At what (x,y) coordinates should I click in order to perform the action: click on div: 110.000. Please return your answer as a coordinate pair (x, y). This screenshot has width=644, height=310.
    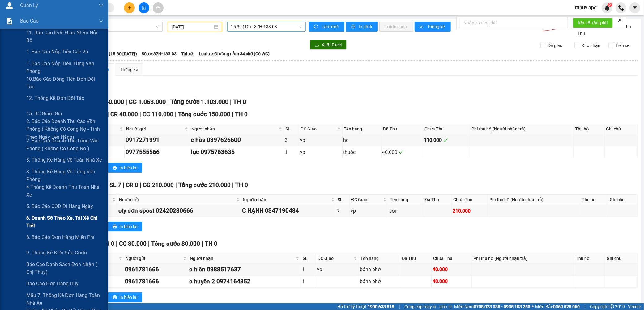
    Looking at the image, I should click on (446, 140).